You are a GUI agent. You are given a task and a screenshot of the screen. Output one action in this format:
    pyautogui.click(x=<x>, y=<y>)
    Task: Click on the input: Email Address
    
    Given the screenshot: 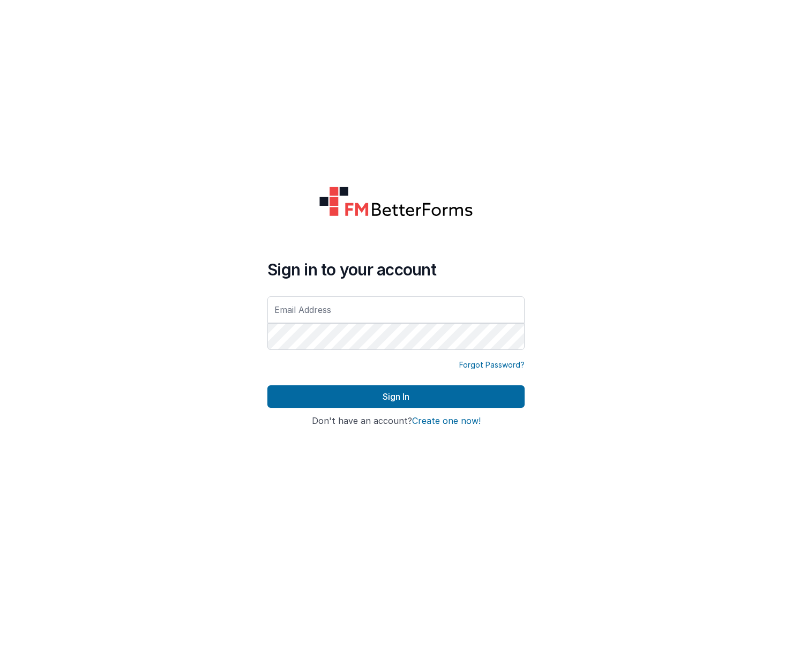 What is the action you would take?
    pyautogui.click(x=396, y=310)
    